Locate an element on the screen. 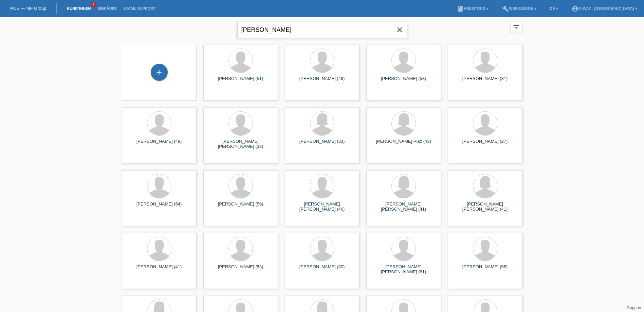 This screenshot has height=312, width=644. a: Support is located at coordinates (634, 308).